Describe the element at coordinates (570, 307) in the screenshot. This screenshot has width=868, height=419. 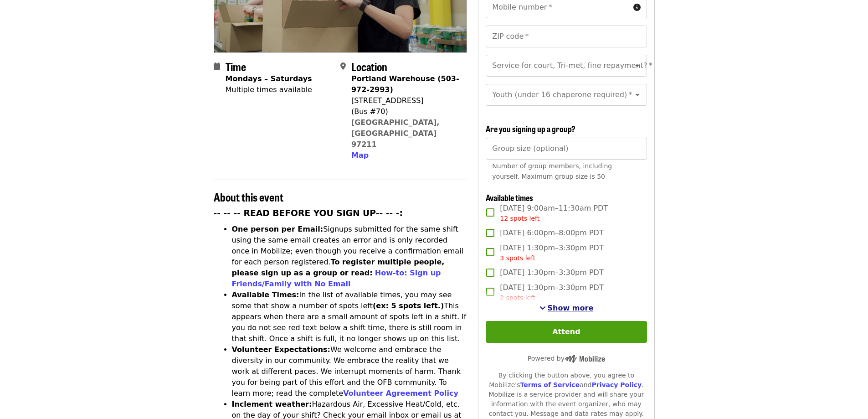
I see `span: Show more` at that location.